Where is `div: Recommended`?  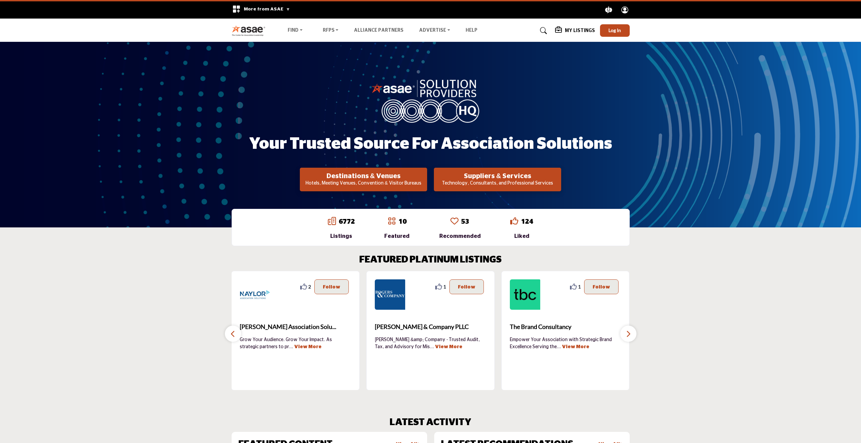 div: Recommended is located at coordinates (460, 236).